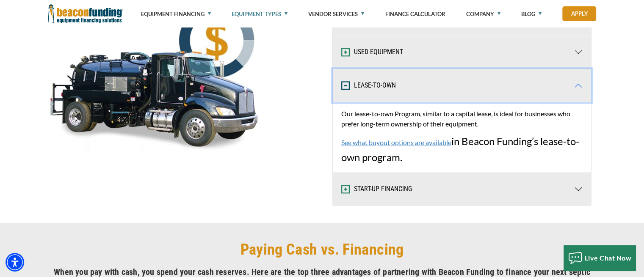  I want to click on a: Apply, so click(579, 14).